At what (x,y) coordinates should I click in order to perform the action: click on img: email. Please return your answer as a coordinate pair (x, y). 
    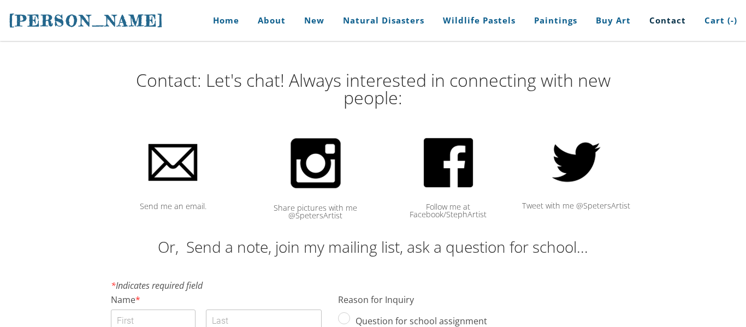
    Looking at the image, I should click on (173, 162).